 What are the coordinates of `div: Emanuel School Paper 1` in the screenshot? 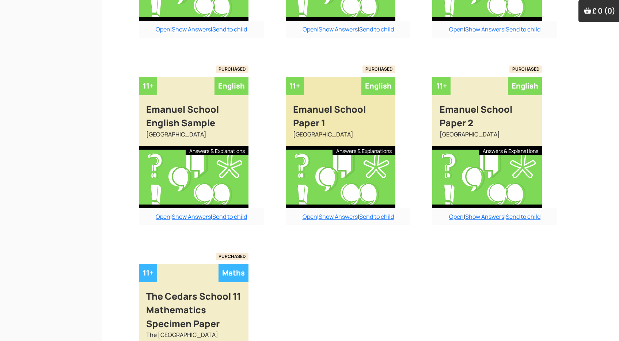 It's located at (341, 112).